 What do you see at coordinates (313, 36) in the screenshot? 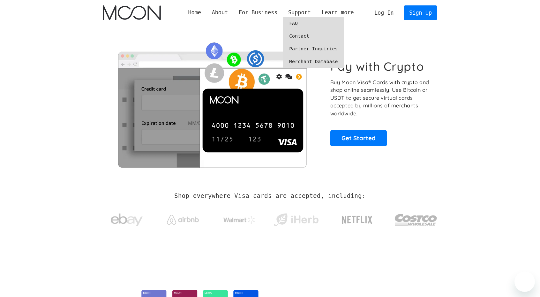
I see `a: Contact` at bounding box center [313, 36].